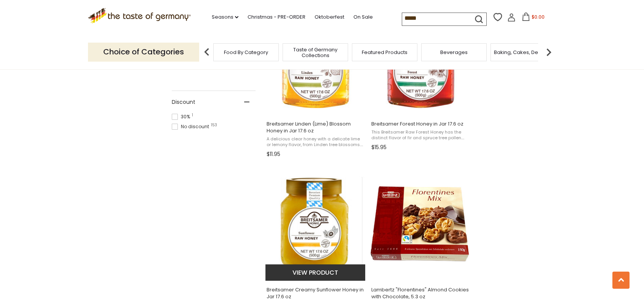  Describe the element at coordinates (548, 52) in the screenshot. I see `img: next arrow` at that location.